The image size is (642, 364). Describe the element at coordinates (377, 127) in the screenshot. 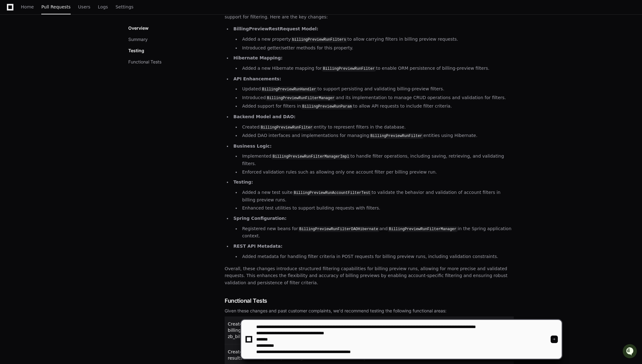

I see `li: Created entity to represent filters in the database.` at that location.